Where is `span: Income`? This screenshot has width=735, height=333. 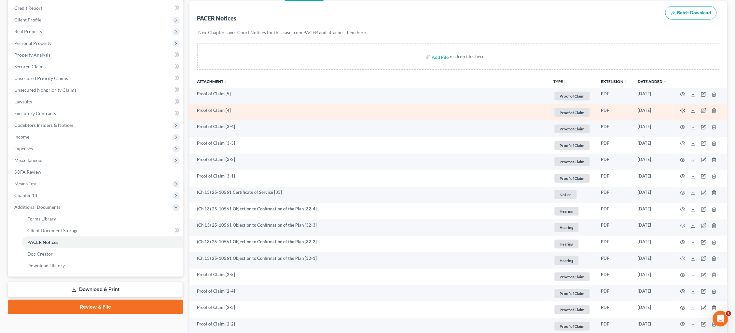
span: Income is located at coordinates (22, 137).